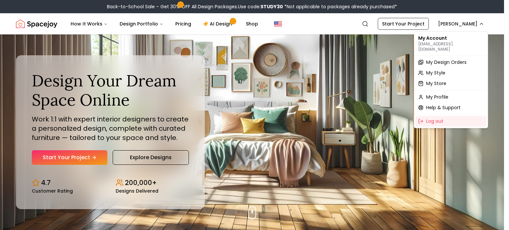  Describe the element at coordinates (451, 97) in the screenshot. I see `a: My Profile` at that location.